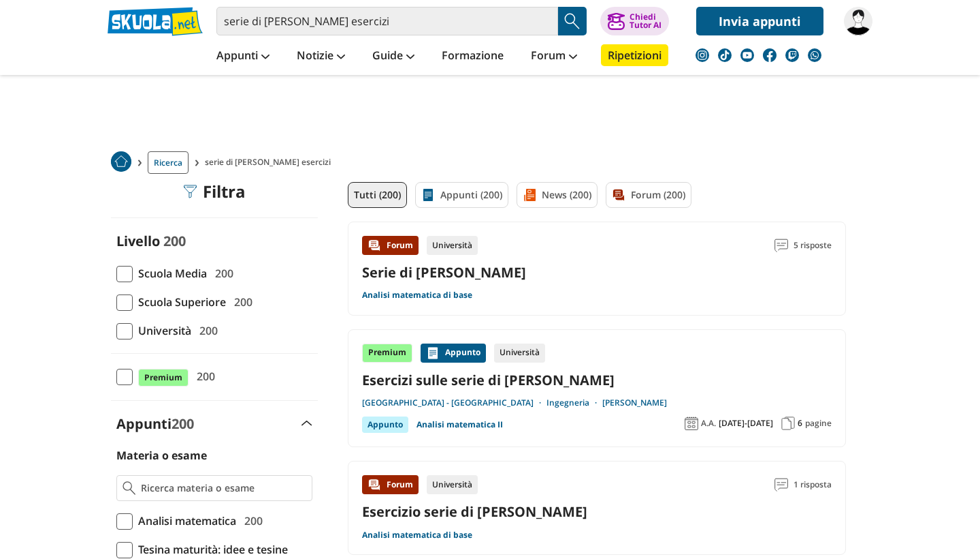 Image resolution: width=980 pixels, height=559 pixels. Describe the element at coordinates (692, 423) in the screenshot. I see `img: Anno accademico` at that location.